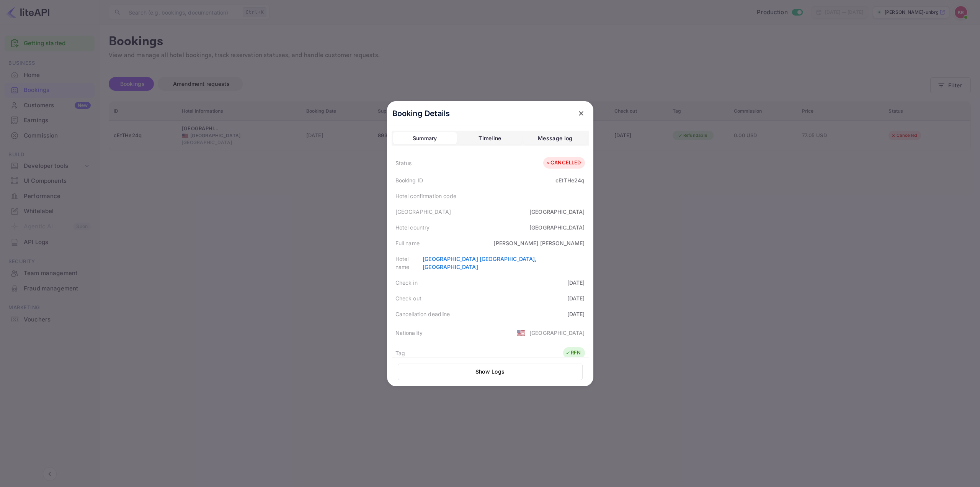  What do you see at coordinates (403, 163) in the screenshot?
I see `div: Status` at bounding box center [403, 163].